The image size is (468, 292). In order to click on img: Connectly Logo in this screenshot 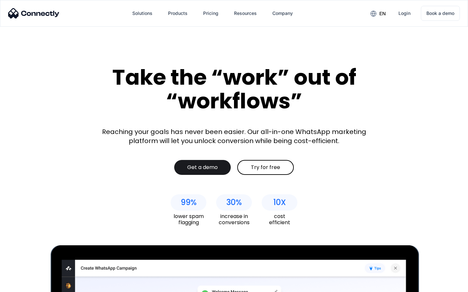, I will do `click(34, 13)`.